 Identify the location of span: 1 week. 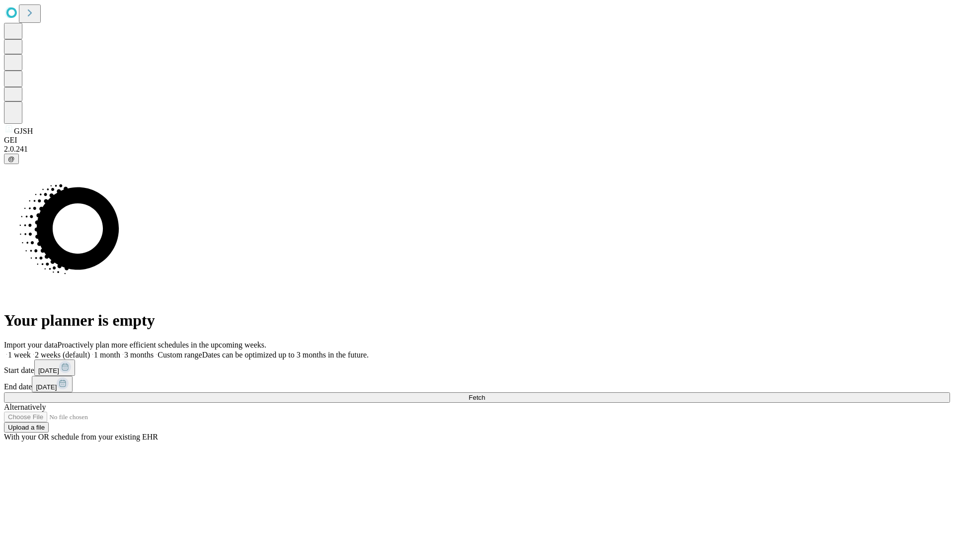
(19, 354).